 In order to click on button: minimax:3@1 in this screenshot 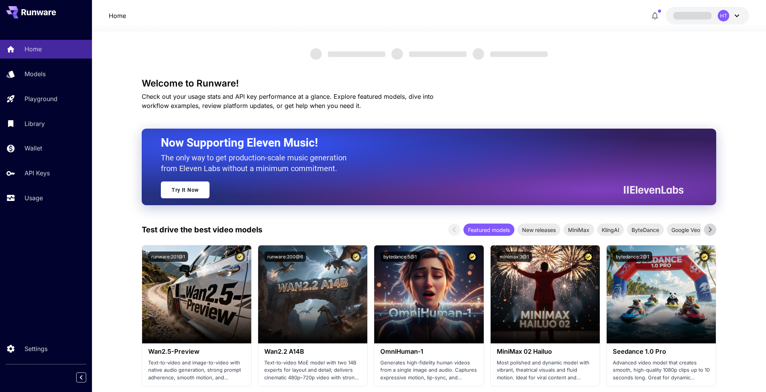, I will do `click(514, 256)`.